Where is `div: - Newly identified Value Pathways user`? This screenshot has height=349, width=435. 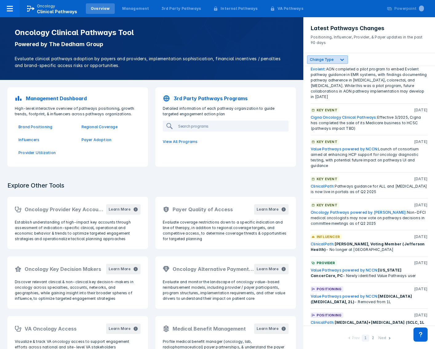
div: - Newly identified Value Pathways user is located at coordinates (369, 273).